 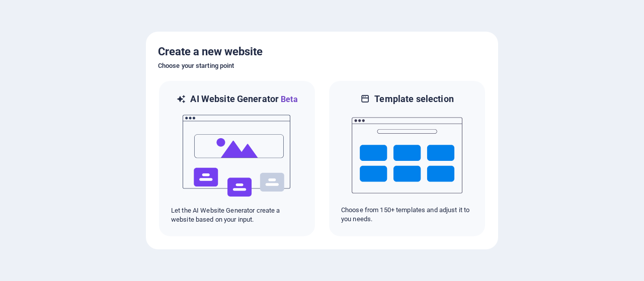 What do you see at coordinates (414, 99) in the screenshot?
I see `h6: Template selection` at bounding box center [414, 99].